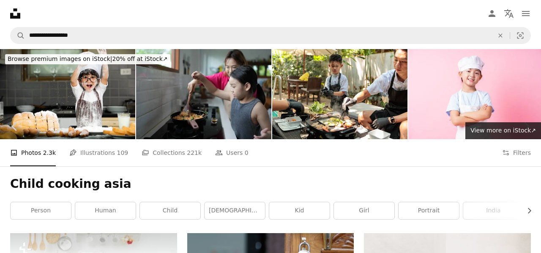 The height and width of the screenshot is (253, 541). Describe the element at coordinates (232, 153) in the screenshot. I see `a: Users 0` at that location.